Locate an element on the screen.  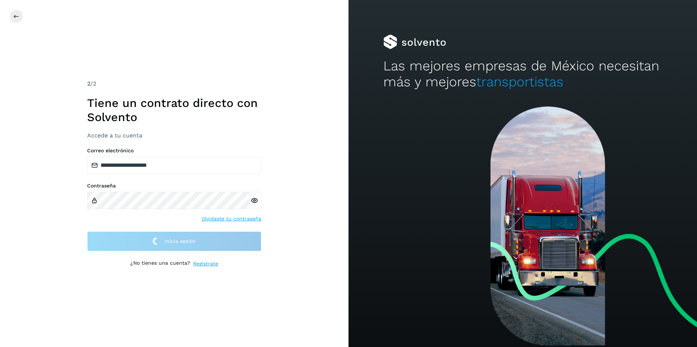
label: Correo electrónico is located at coordinates (174, 151).